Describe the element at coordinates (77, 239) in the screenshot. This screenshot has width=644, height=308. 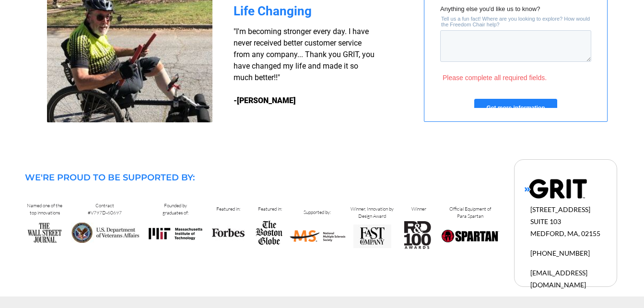
I see `label: Please complete all required fields.` at that location.